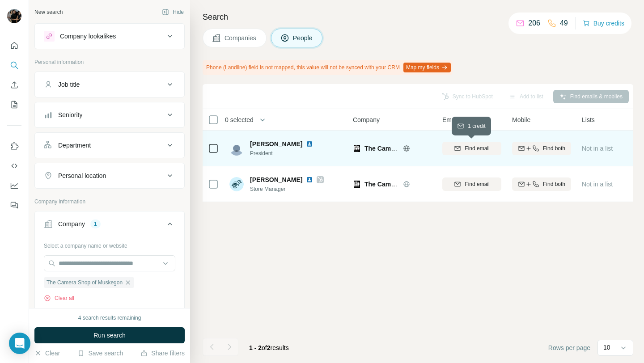 The height and width of the screenshot is (363, 644). What do you see at coordinates (110, 225) in the screenshot?
I see `button: Company1` at bounding box center [110, 225].